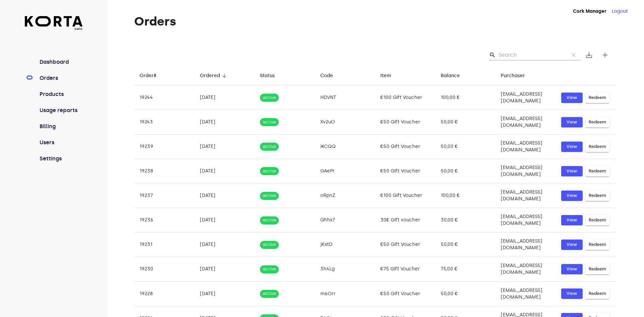 The image size is (644, 317). What do you see at coordinates (61, 126) in the screenshot?
I see `a: Billing` at bounding box center [61, 126].